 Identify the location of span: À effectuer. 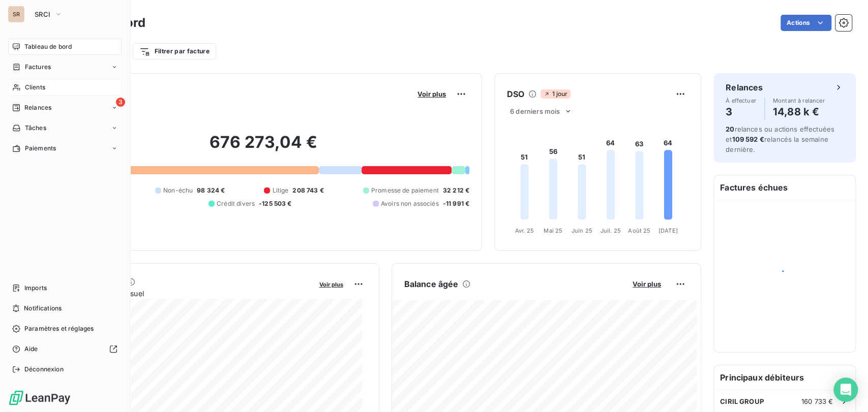
(741, 101).